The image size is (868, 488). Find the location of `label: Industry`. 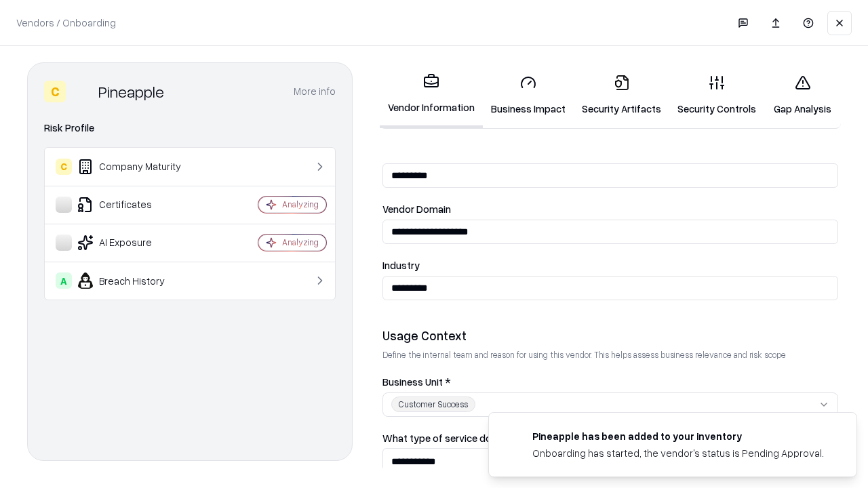

label: Industry is located at coordinates (610, 265).